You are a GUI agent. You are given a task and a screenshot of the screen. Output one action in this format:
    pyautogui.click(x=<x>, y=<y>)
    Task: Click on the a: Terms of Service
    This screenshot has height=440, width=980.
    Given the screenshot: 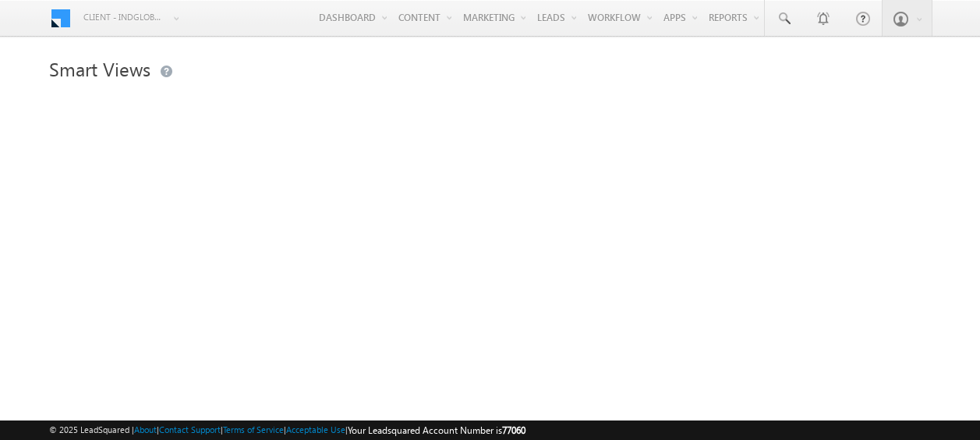 What is the action you would take?
    pyautogui.click(x=253, y=429)
    